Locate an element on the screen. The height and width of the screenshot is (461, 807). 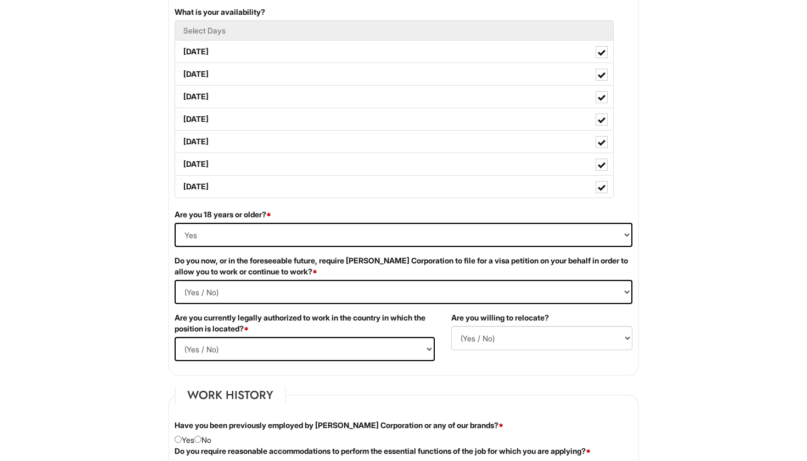
label: Are you currently legally authorized to work in the country in which the position is located? is located at coordinates (305, 323).